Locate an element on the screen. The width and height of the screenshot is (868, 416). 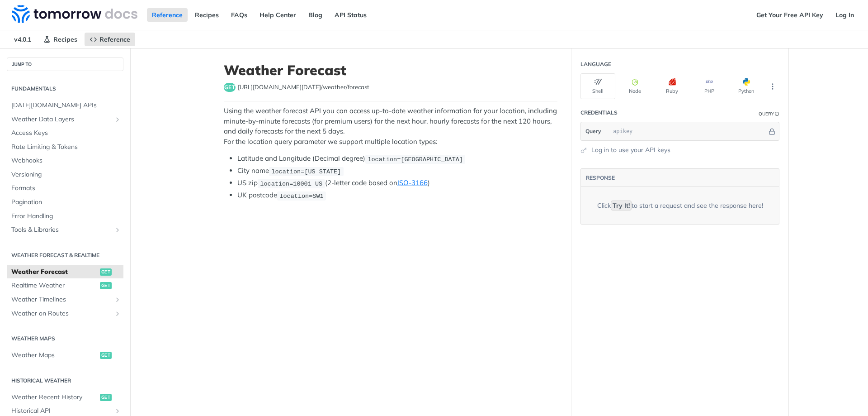
span: Formats is located at coordinates (66, 188).